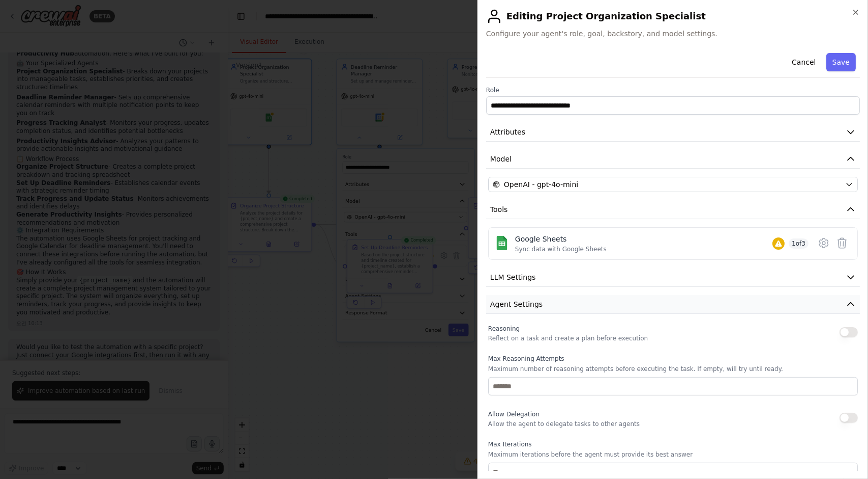 This screenshot has width=868, height=479. Describe the element at coordinates (513, 414) in the screenshot. I see `span: Allow Delegation` at that location.